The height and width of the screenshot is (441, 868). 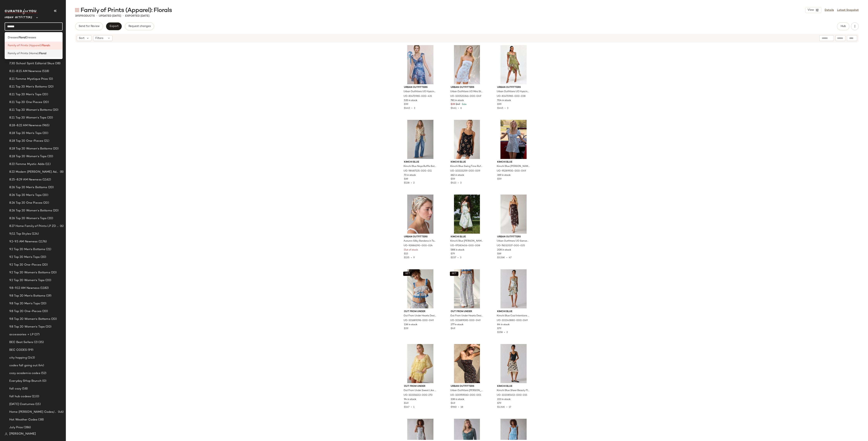 What do you see at coordinates (418, 395) in the screenshot?
I see `span: UO-102156213-000-270` at bounding box center [418, 395].